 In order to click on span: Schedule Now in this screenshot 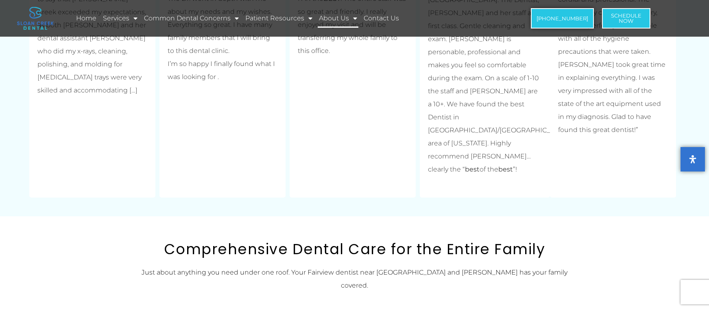, I will do `click(626, 18)`.